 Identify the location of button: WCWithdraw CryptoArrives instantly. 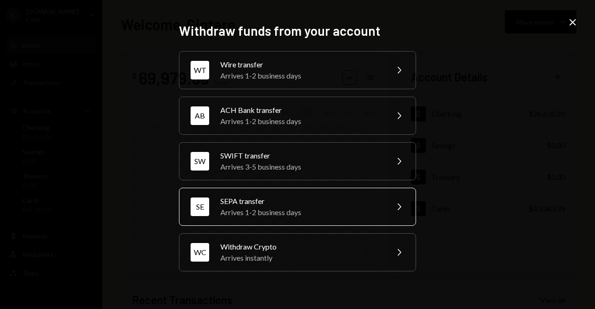
(297, 252).